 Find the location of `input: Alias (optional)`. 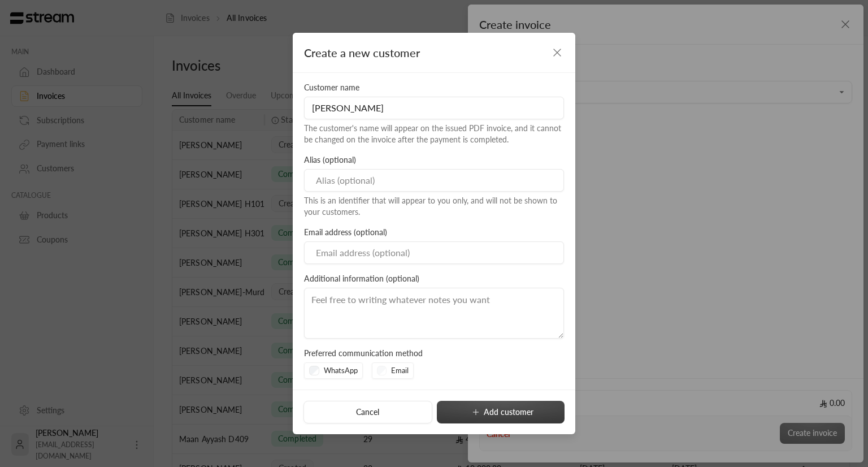

input: Alias (optional) is located at coordinates (434, 180).